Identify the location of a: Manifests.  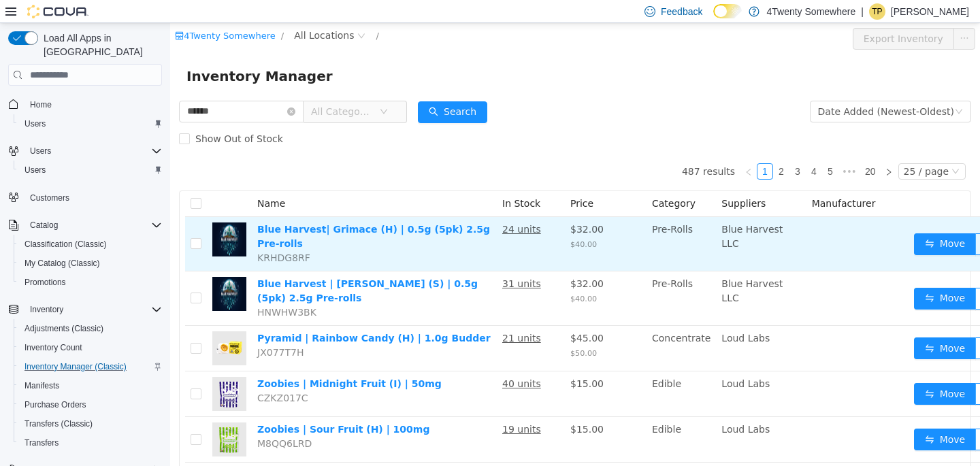
(42, 386).